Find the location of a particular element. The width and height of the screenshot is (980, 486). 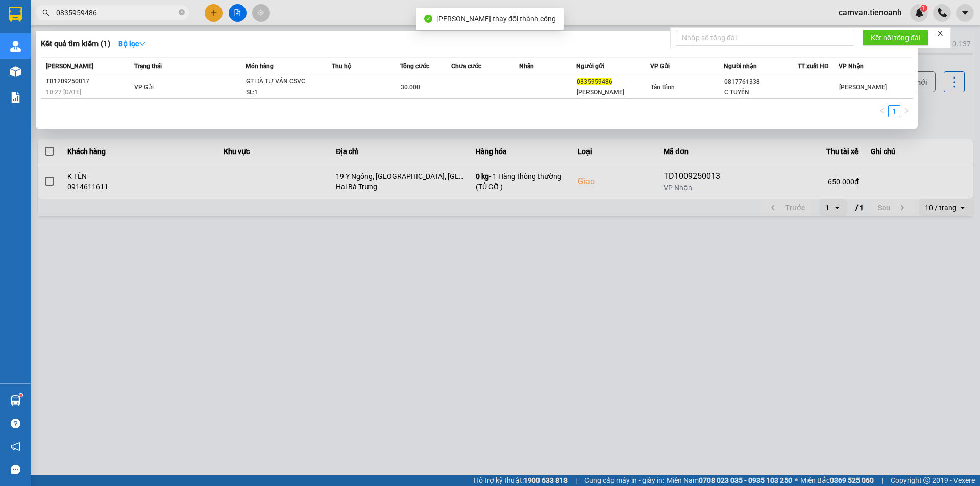

span: 0835959486 is located at coordinates (595, 81).